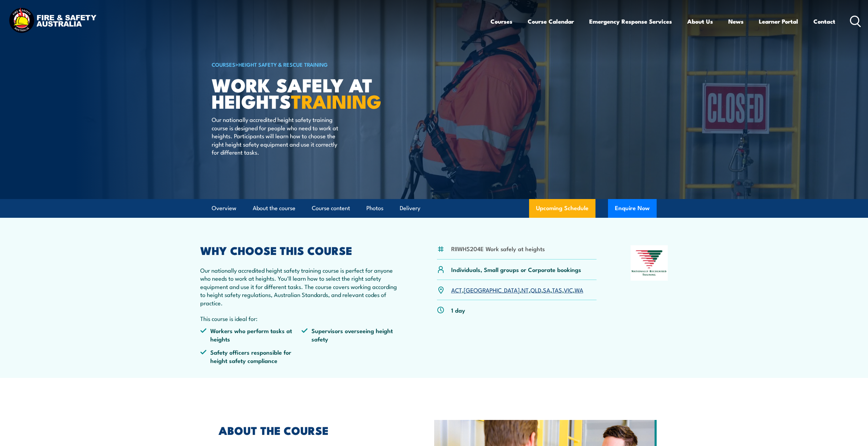  I want to click on a: TAS, so click(557, 290).